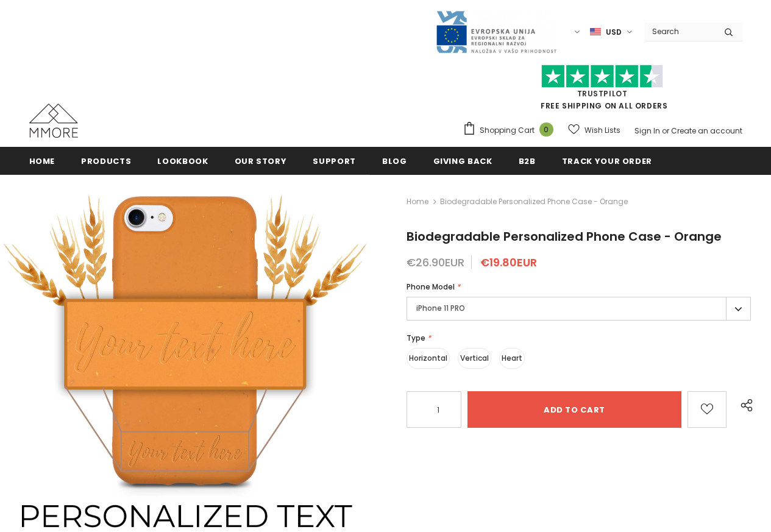 Image resolution: width=771 pixels, height=532 pixels. I want to click on span: €26.90EUR, so click(435, 262).